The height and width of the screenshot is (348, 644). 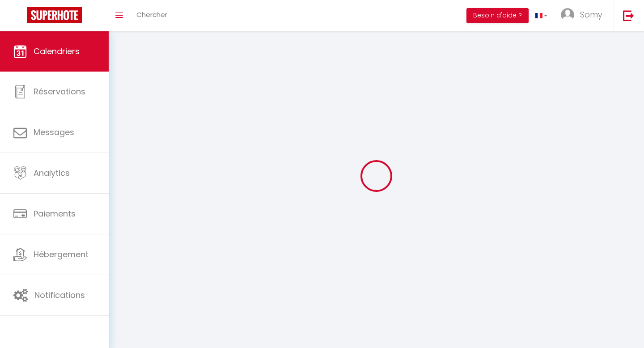 What do you see at coordinates (51, 173) in the screenshot?
I see `span: Analytics` at bounding box center [51, 173].